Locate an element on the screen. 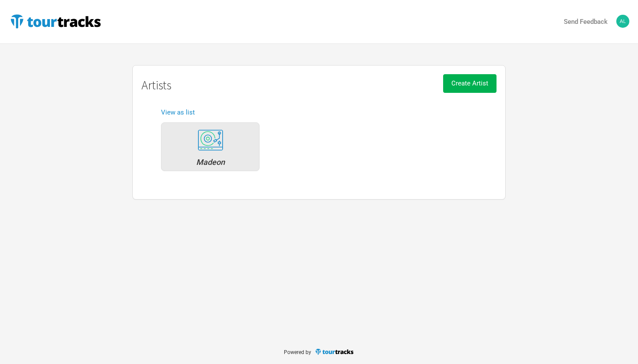 Image resolution: width=638 pixels, height=364 pixels. a: Create Artist is located at coordinates (469, 84).